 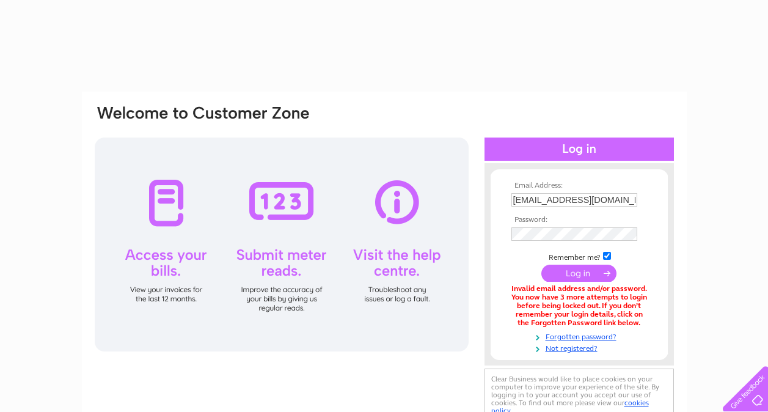 What do you see at coordinates (579, 186) in the screenshot?
I see `th: Email Address:` at bounding box center [579, 186].